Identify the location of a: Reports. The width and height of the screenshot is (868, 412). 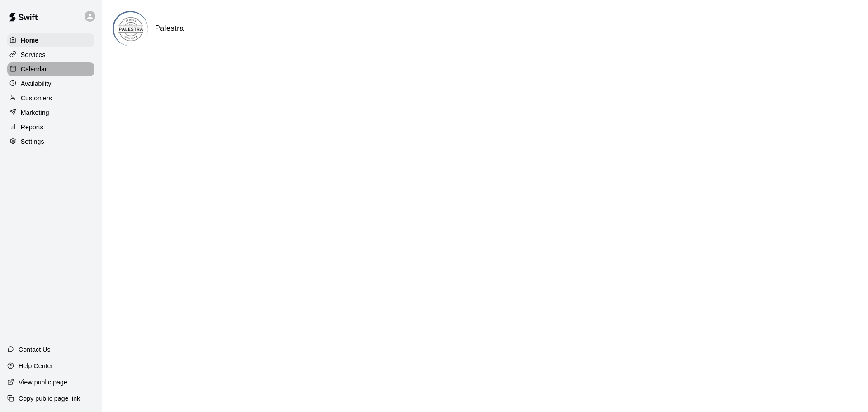
(50, 127).